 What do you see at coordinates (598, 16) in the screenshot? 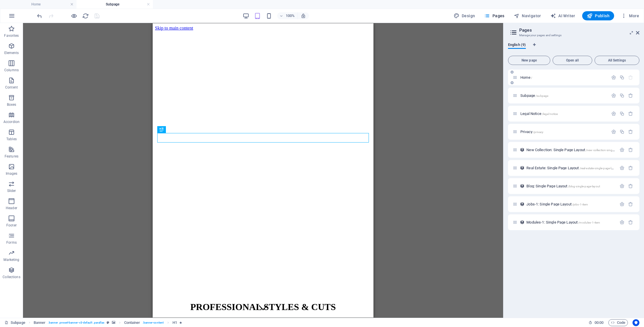
I see `span: Publish` at bounding box center [598, 16].